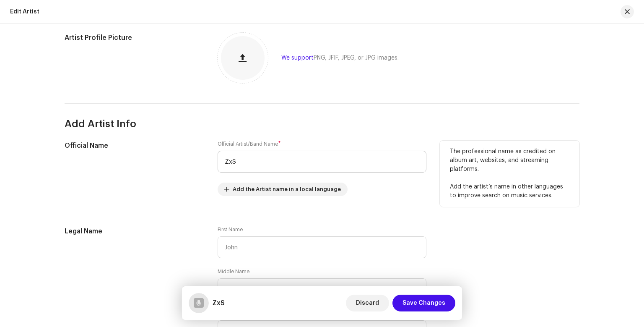 This screenshot has height=327, width=644. Describe the element at coordinates (249, 144) in the screenshot. I see `label: Official Artist/Band Name` at that location.